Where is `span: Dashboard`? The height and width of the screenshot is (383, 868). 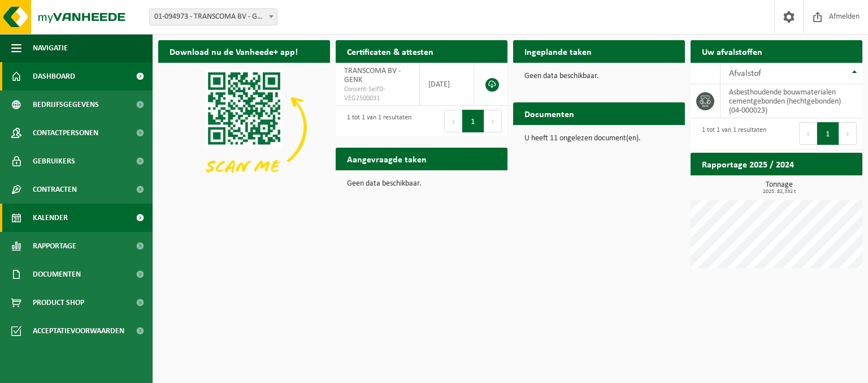
span: Dashboard is located at coordinates (54, 76).